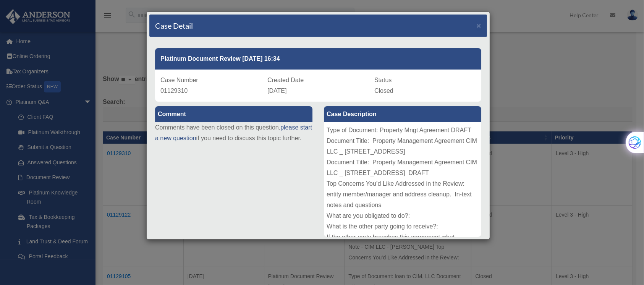 The height and width of the screenshot is (285, 644). Describe the element at coordinates (383, 80) in the screenshot. I see `span: Status` at that location.